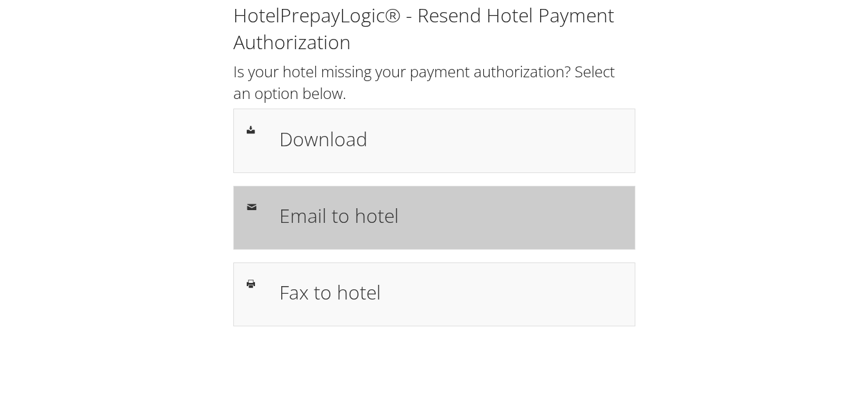 The width and height of the screenshot is (868, 410). What do you see at coordinates (451, 139) in the screenshot?
I see `h1: Download` at bounding box center [451, 139].